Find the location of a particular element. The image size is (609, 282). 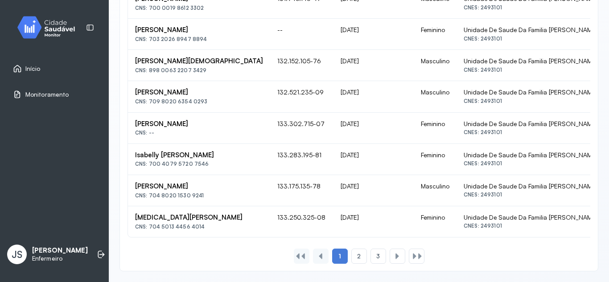

td: 133.302.715-07 is located at coordinates (302, 128).